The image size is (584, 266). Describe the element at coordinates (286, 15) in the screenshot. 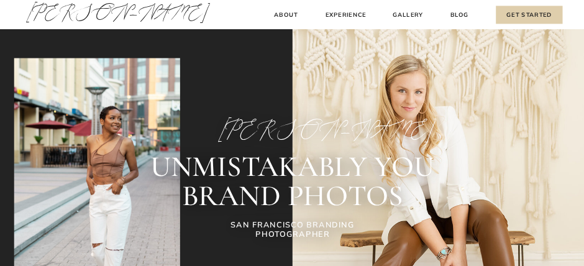

I see `h3: About` at that location.